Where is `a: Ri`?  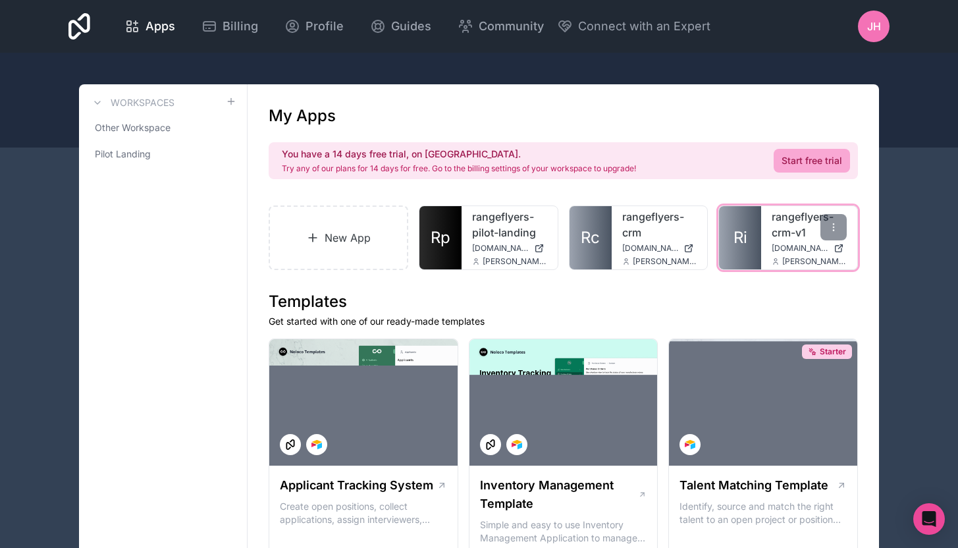 a: Ri is located at coordinates (740, 238).